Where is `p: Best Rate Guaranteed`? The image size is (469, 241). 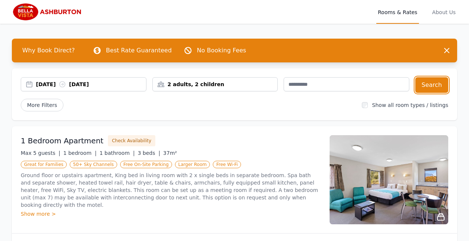 p: Best Rate Guaranteed is located at coordinates (139, 50).